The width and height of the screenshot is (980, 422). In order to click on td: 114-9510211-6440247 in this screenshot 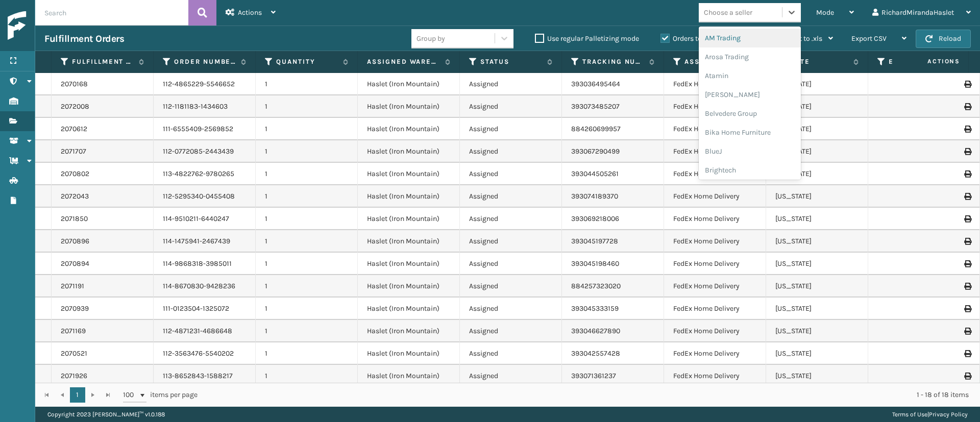, I will do `click(204, 219)`.